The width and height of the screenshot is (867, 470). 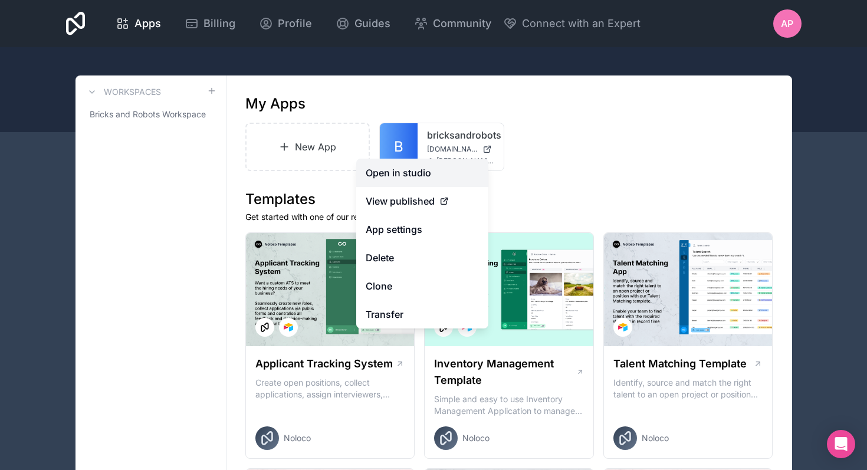 What do you see at coordinates (422, 229) in the screenshot?
I see `a: App settings` at bounding box center [422, 229].